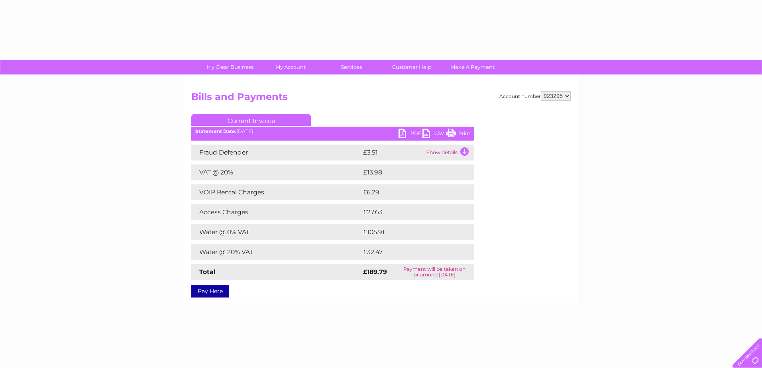 The width and height of the screenshot is (762, 368). What do you see at coordinates (381, 99) in the screenshot?
I see `h2: Bills and Payments` at bounding box center [381, 99].